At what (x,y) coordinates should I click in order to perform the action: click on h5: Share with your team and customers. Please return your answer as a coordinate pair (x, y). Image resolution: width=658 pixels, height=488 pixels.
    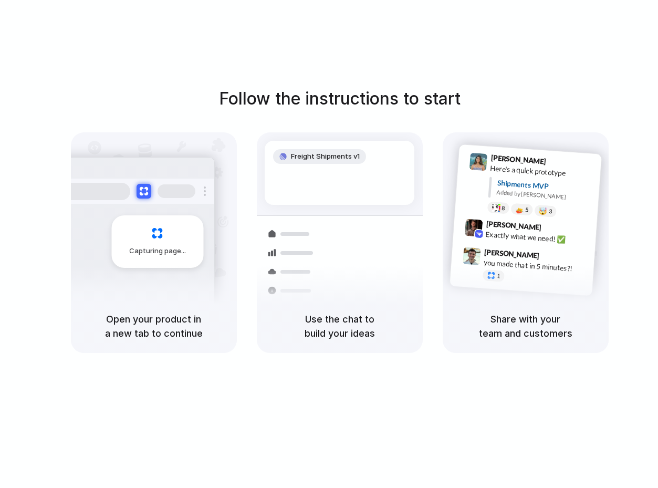
    Looking at the image, I should click on (526, 326).